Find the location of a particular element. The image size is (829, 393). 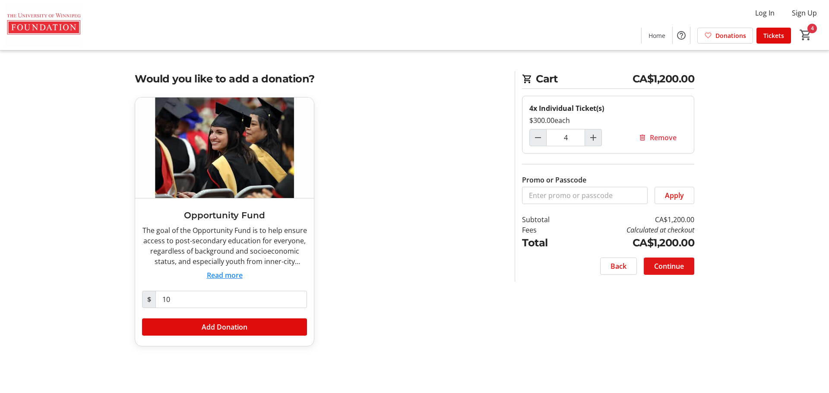

td: Total is located at coordinates (547, 243).